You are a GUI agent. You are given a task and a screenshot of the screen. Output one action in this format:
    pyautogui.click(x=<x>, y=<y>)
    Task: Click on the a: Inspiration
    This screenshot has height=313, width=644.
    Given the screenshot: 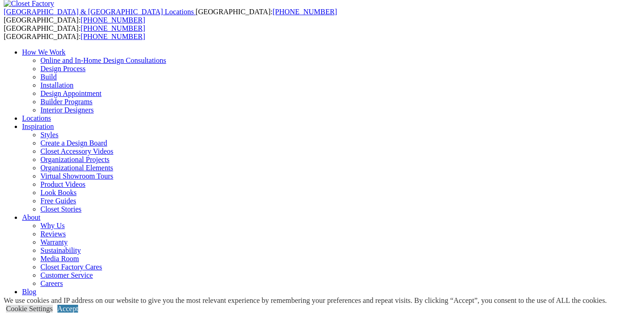 What is the action you would take?
    pyautogui.click(x=37, y=126)
    